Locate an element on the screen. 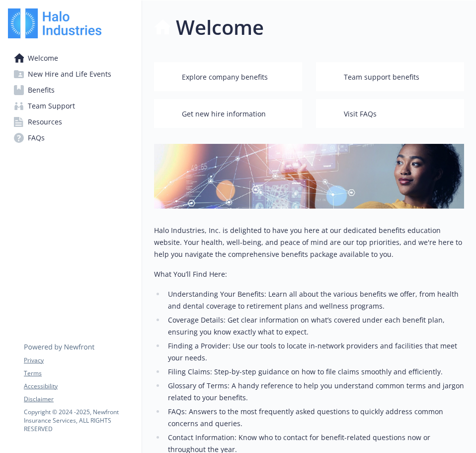 The image size is (476, 453). li: Glossary of Terms: A handy reference to help you understand common terms and jargon related to yo... is located at coordinates (315, 392).